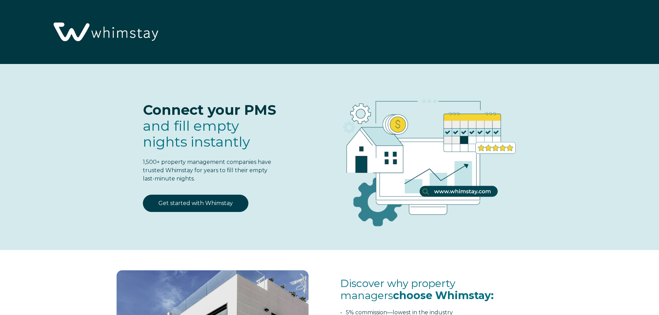 This screenshot has height=315, width=659. I want to click on img: Whimstay Logo-02 1, so click(105, 33).